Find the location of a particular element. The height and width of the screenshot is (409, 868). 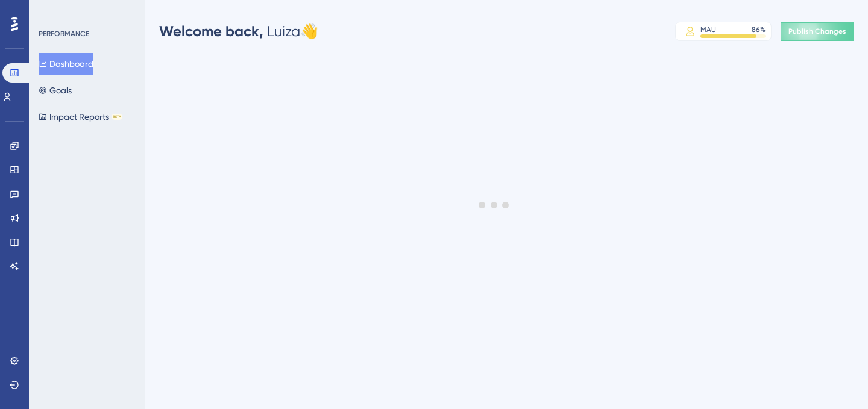

div: MAU is located at coordinates (708, 29).